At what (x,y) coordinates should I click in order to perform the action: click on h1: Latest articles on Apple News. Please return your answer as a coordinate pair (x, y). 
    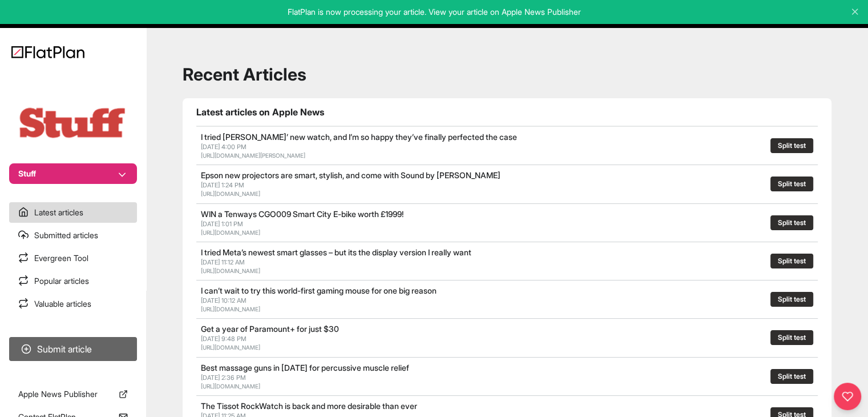
    Looking at the image, I should click on (507, 112).